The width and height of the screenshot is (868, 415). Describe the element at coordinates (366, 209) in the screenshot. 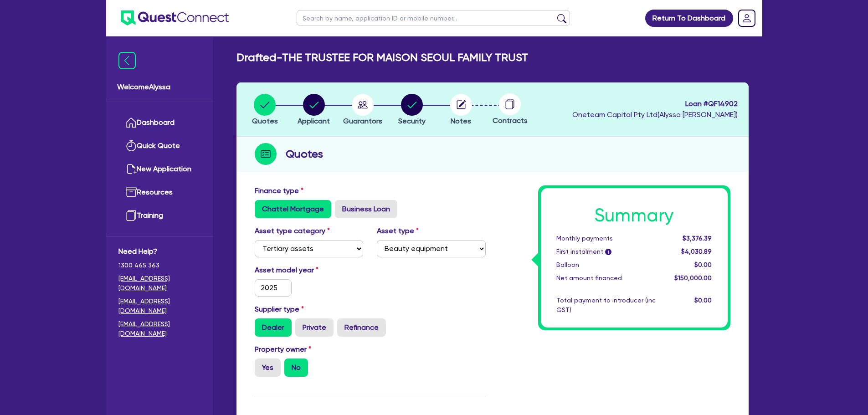

I see `label: Business Loan` at that location.